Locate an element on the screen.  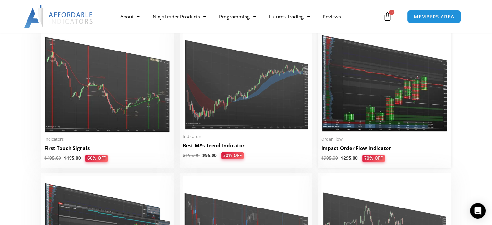
img: LogoAI | Affordable Indicators – NinjaTrader is located at coordinates (59, 16).